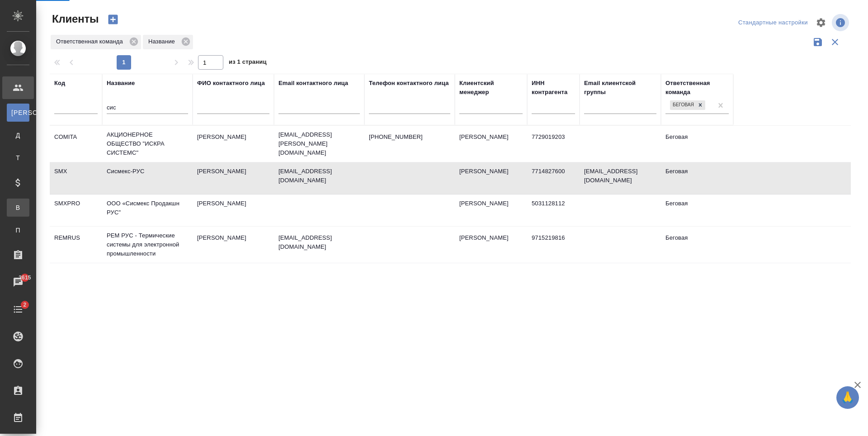 Image resolution: width=868 pixels, height=436 pixels. What do you see at coordinates (76, 210) in the screenshot?
I see `td: SMXPRO` at bounding box center [76, 210].